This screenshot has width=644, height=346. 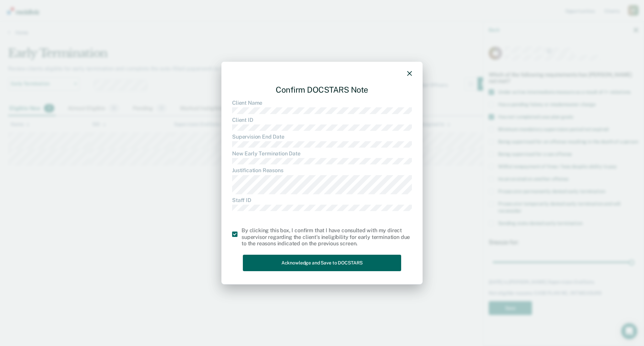 What do you see at coordinates (322, 120) in the screenshot?
I see `dt: Client ID` at bounding box center [322, 120].